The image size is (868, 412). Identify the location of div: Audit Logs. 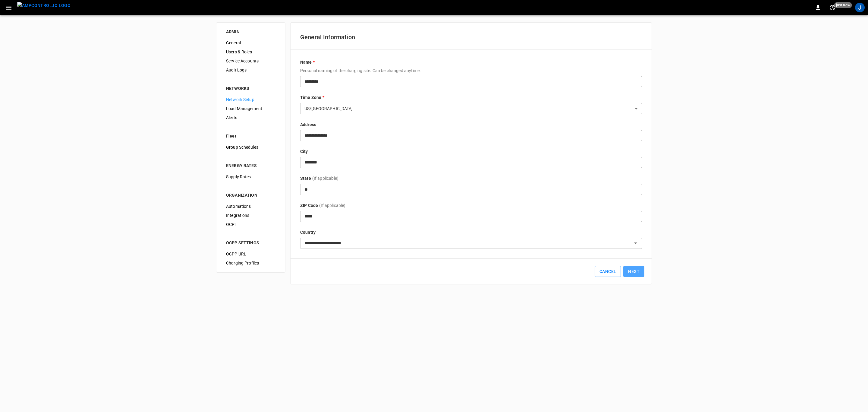
(251, 70).